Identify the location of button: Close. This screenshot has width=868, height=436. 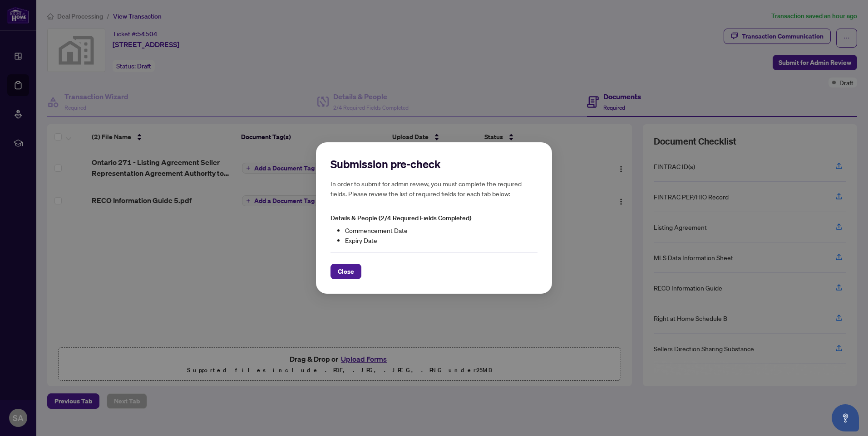
(346, 271).